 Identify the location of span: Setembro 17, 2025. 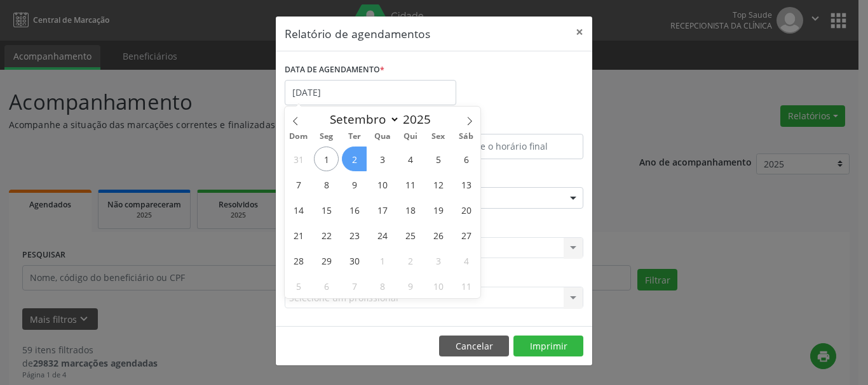
(381, 210).